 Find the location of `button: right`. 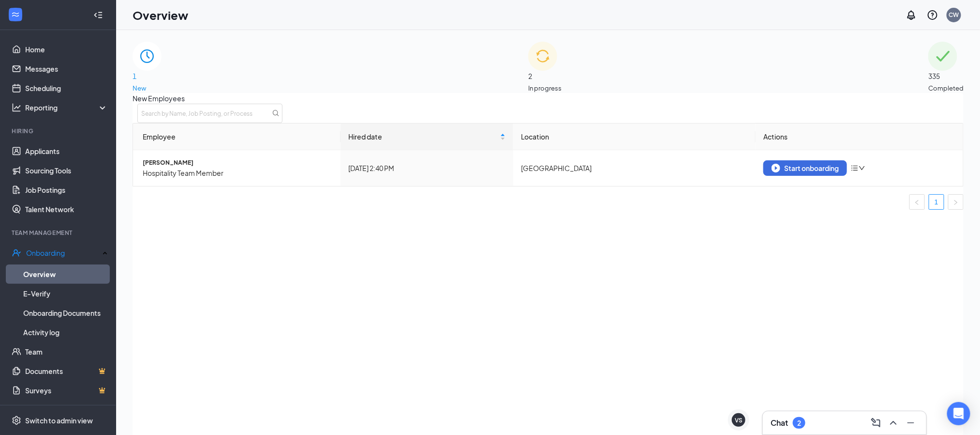

button: right is located at coordinates (955, 202).